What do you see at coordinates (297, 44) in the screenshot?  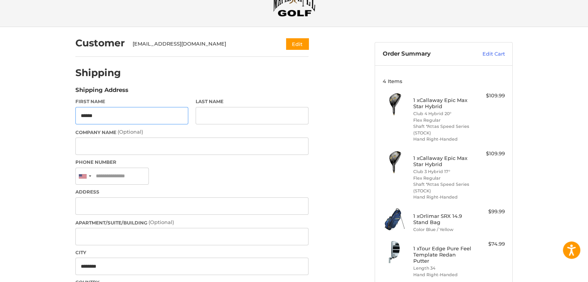 I see `button: Edit` at bounding box center [297, 44].